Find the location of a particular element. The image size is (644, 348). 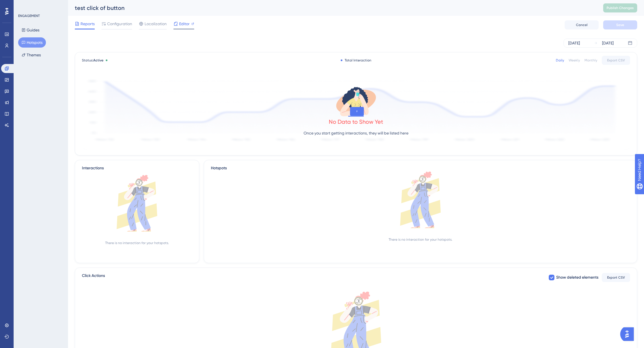

button: Publish Changes is located at coordinates (620, 8).